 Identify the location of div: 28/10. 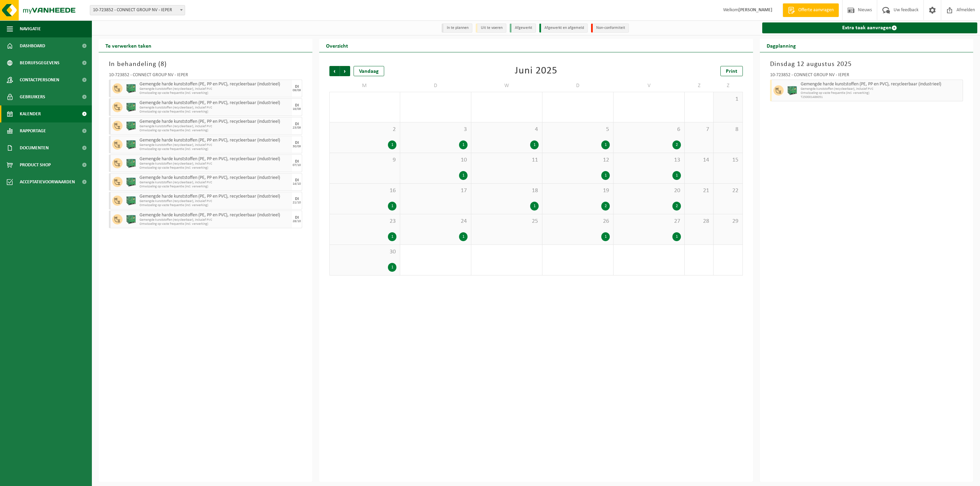
(297, 222).